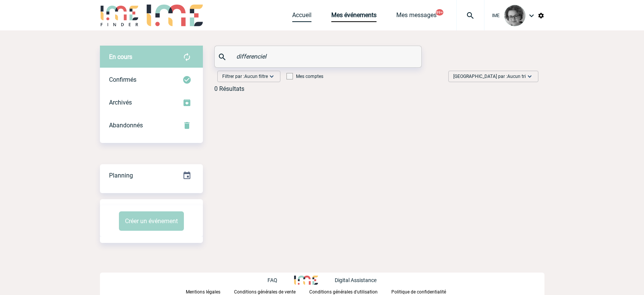 This screenshot has height=295, width=644. I want to click on button: 99+, so click(440, 12).